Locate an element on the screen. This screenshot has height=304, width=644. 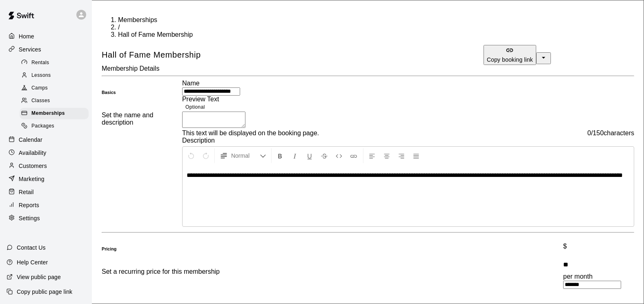
button: Right Align is located at coordinates (401, 156).